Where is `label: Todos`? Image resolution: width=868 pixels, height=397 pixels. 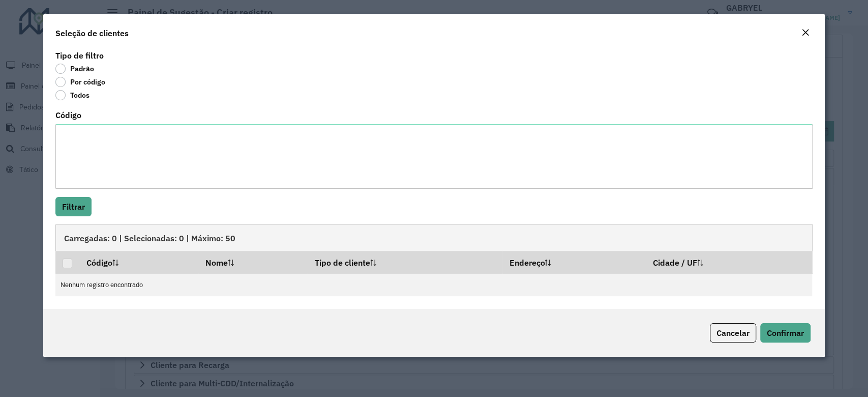
label: Todos is located at coordinates (72, 95).